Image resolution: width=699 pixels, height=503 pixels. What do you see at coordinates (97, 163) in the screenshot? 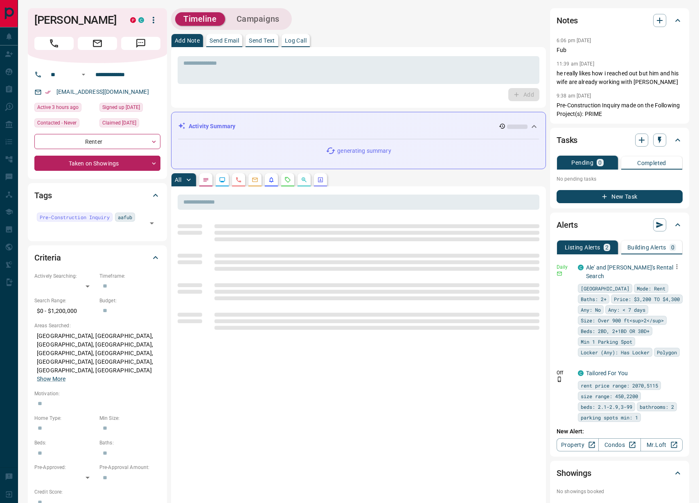
I see `div: Taken on Showings` at bounding box center [97, 163].